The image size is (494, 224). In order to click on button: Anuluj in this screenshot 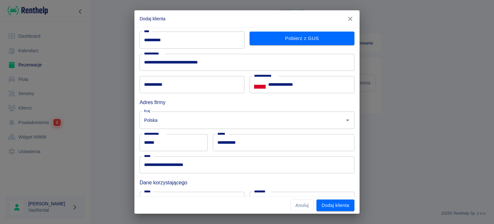, I will do `click(302, 205)`.